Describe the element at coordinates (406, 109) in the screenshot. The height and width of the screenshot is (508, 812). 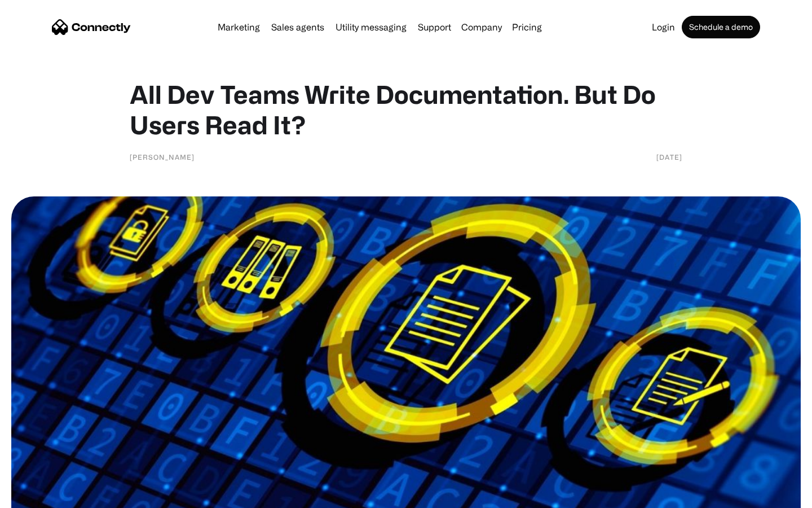
I see `h1: All Dev Teams Write Documentation. But Do Users Read It?` at that location.